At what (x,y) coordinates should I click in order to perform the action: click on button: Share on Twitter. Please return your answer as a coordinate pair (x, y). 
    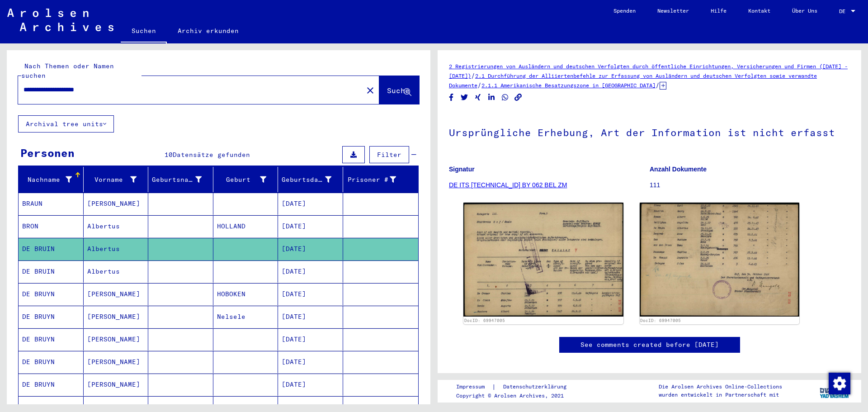
    Looking at the image, I should click on (465, 98).